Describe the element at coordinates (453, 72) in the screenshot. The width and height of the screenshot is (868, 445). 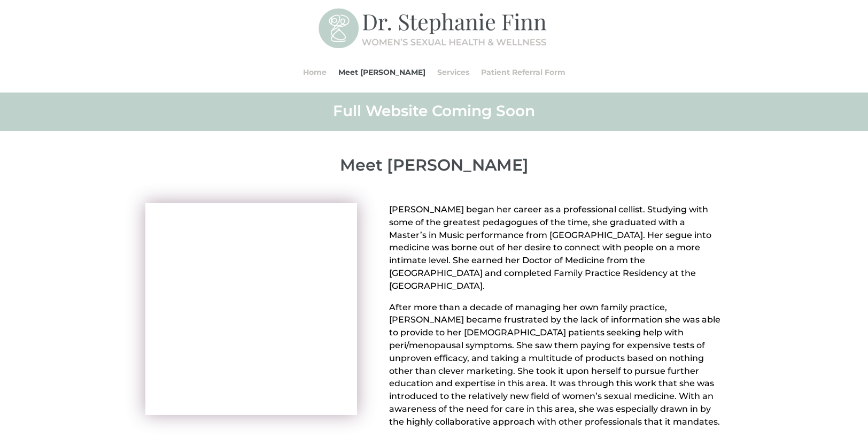
I see `a: Services` at that location.